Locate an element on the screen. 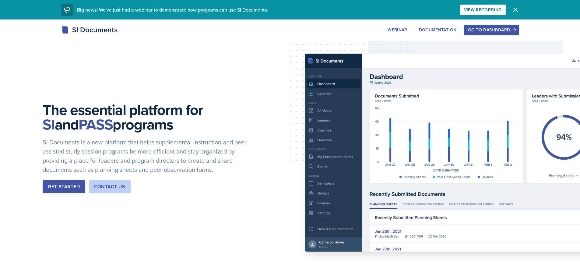 This screenshot has height=272, width=580. button: Documentation is located at coordinates (438, 30).